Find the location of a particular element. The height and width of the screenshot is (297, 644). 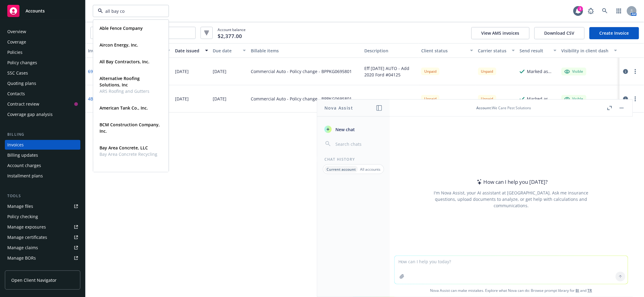

button: Carrier status is located at coordinates (496, 50).